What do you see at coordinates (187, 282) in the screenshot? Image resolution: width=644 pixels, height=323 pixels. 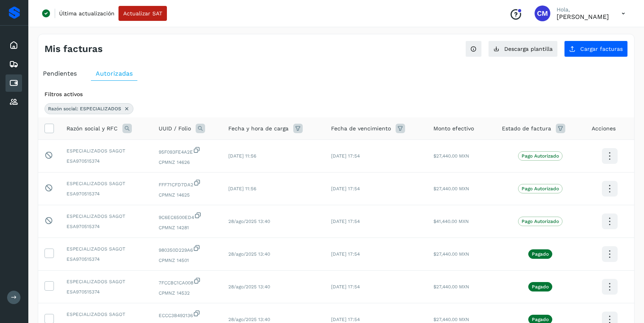 I see `span: 7FCCBC1CA008` at bounding box center [187, 282].